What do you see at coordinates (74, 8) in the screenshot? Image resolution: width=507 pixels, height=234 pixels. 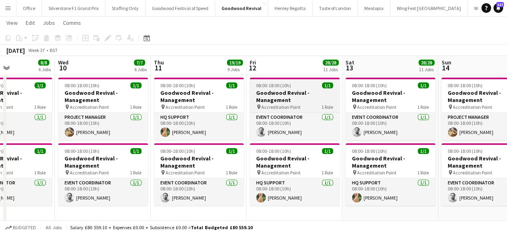 I see `button: Silverstone F1 Grand Prix` at bounding box center [74, 8].